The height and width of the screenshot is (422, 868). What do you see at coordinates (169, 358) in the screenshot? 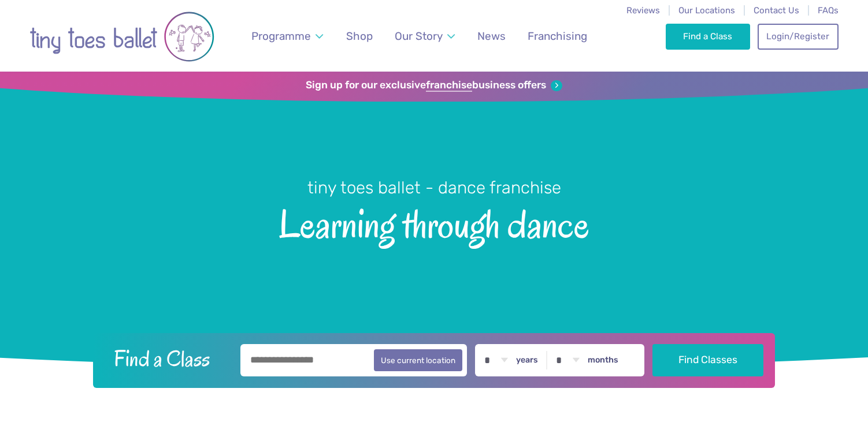
I see `h2: Find a Class` at bounding box center [169, 358].